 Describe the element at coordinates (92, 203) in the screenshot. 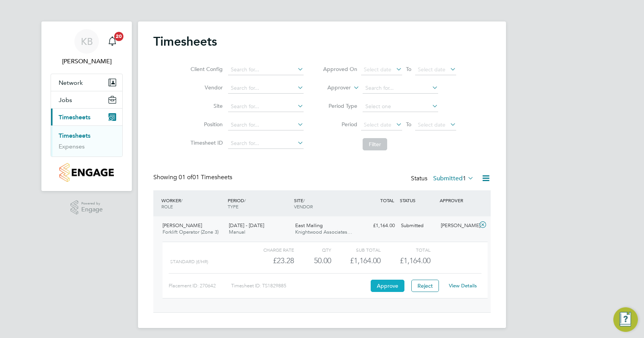

I see `span: Powered by` at that location.